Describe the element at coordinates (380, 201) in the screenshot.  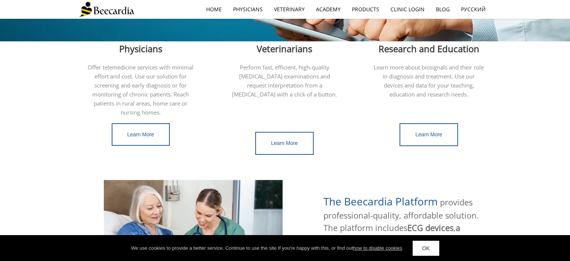
I see `span: The Beecardia Platform` at that location.